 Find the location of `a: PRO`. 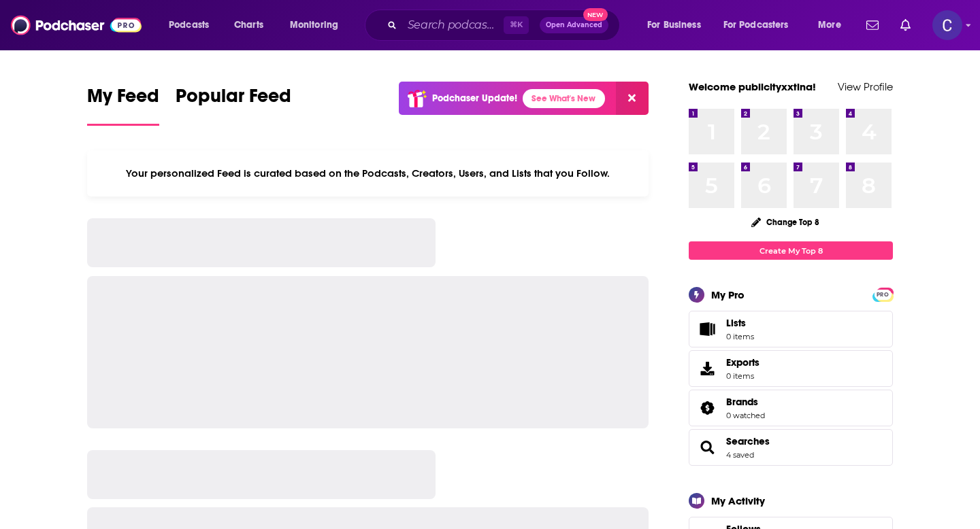

a: PRO is located at coordinates (882, 294).